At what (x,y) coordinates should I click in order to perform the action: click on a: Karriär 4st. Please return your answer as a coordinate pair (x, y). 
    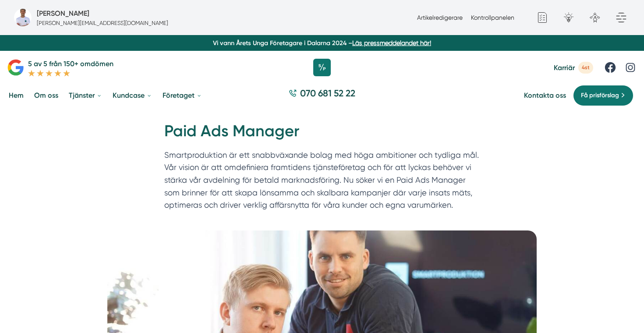
    Looking at the image, I should click on (574, 67).